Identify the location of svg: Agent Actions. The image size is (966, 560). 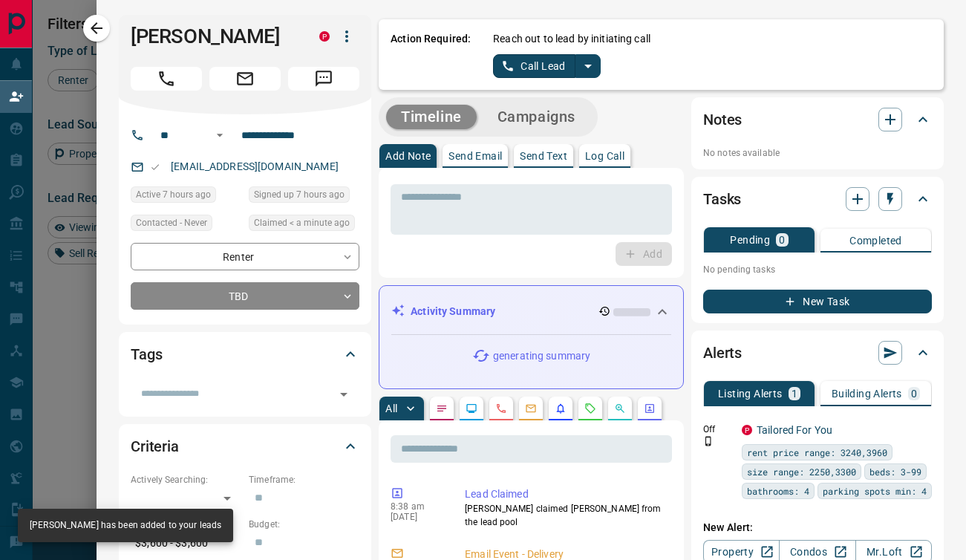
(650, 408).